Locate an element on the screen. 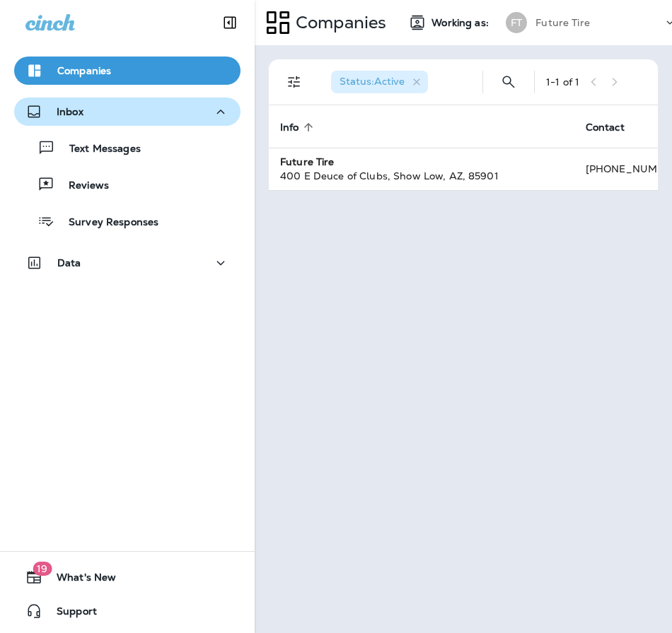 The width and height of the screenshot is (672, 633). button: Data is located at coordinates (127, 263).